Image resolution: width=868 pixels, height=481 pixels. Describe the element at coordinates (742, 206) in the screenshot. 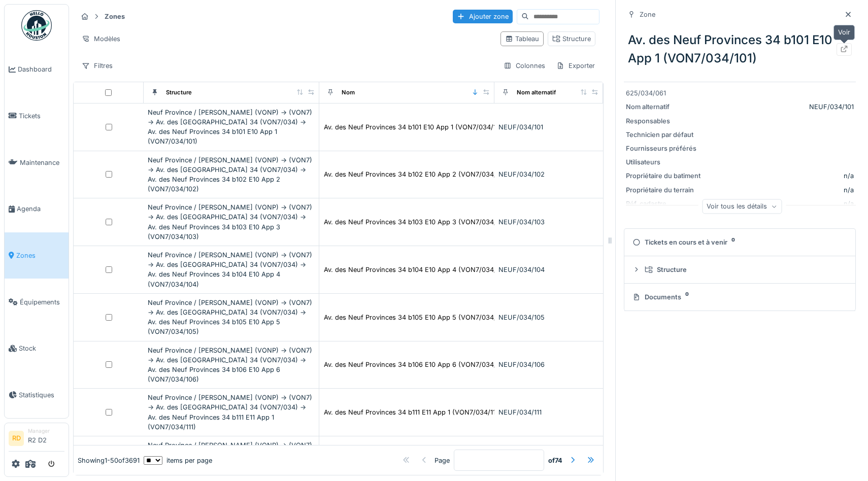

I see `div: Voir tous les détails` at that location.